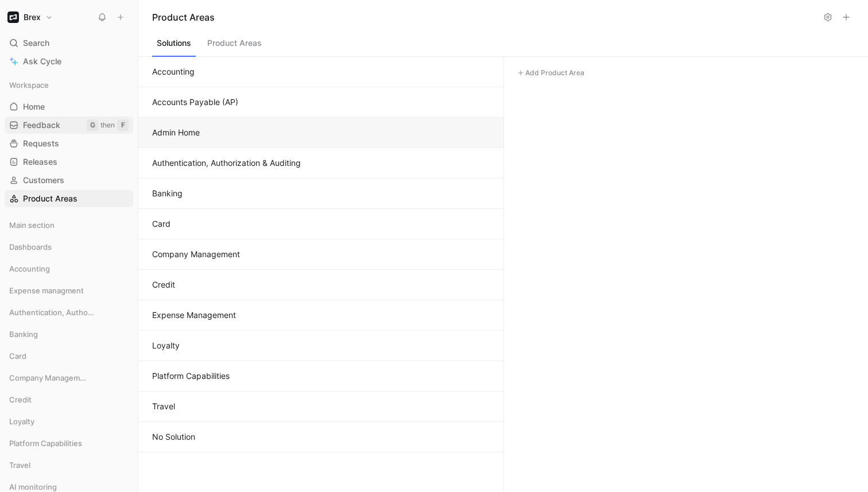  What do you see at coordinates (551, 73) in the screenshot?
I see `button: Add Product Area` at bounding box center [551, 73].